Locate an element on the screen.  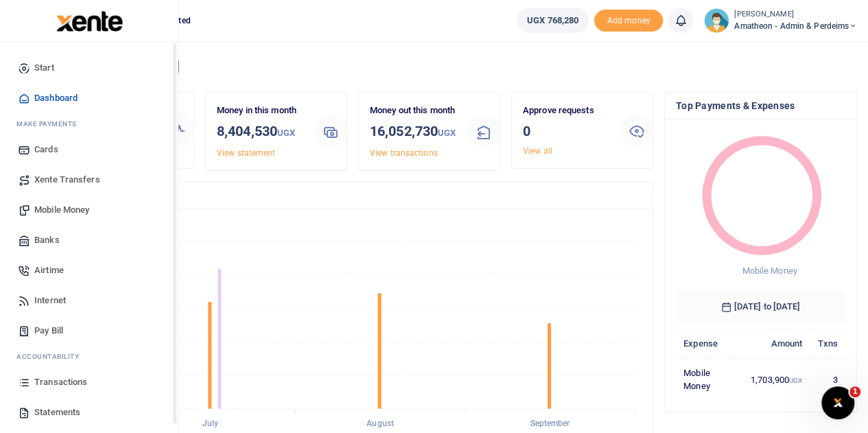
h3: 8,404,530 is located at coordinates (260, 132).